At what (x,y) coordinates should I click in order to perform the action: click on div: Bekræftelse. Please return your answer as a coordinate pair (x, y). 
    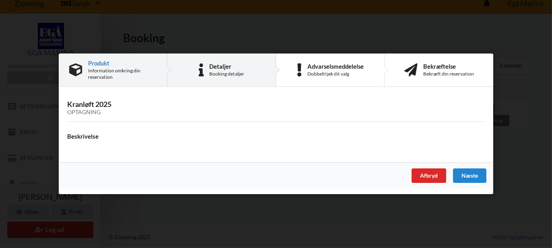
    Looking at the image, I should click on (448, 66).